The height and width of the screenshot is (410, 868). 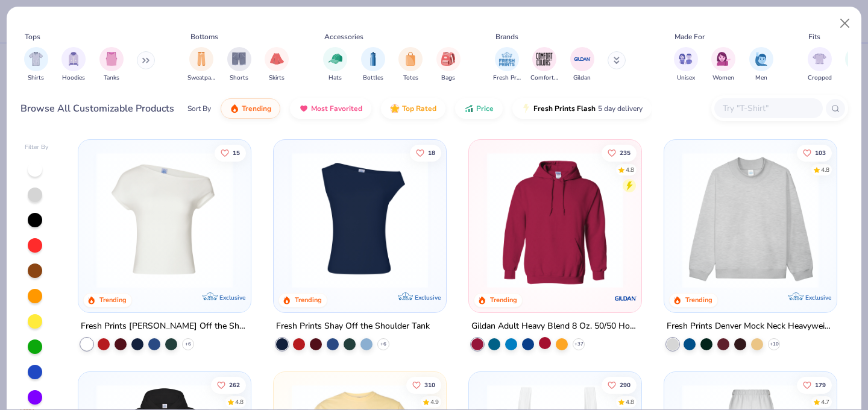 I want to click on span: Sweatpants, so click(x=201, y=78).